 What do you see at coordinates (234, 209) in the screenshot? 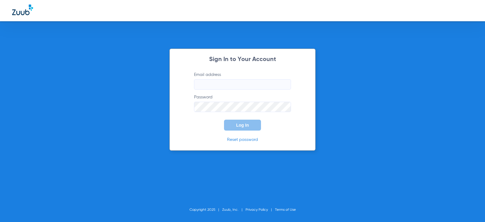
I see `li: Zuub, Inc.` at bounding box center [234, 209].